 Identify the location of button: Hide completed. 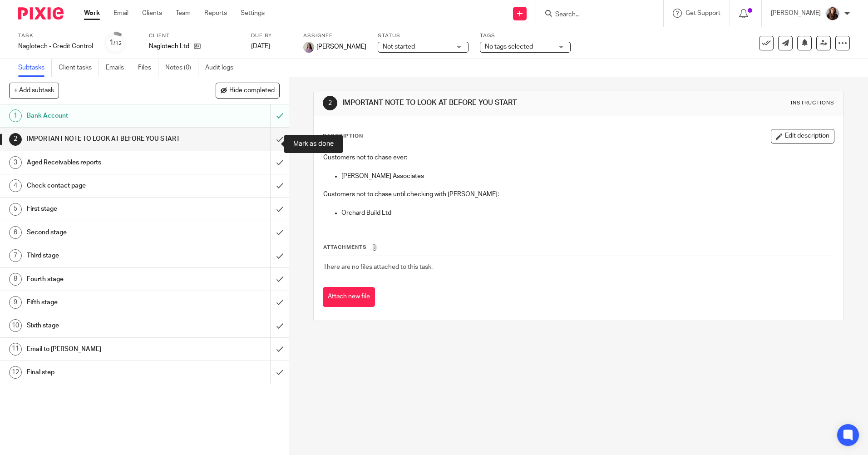
(247, 91).